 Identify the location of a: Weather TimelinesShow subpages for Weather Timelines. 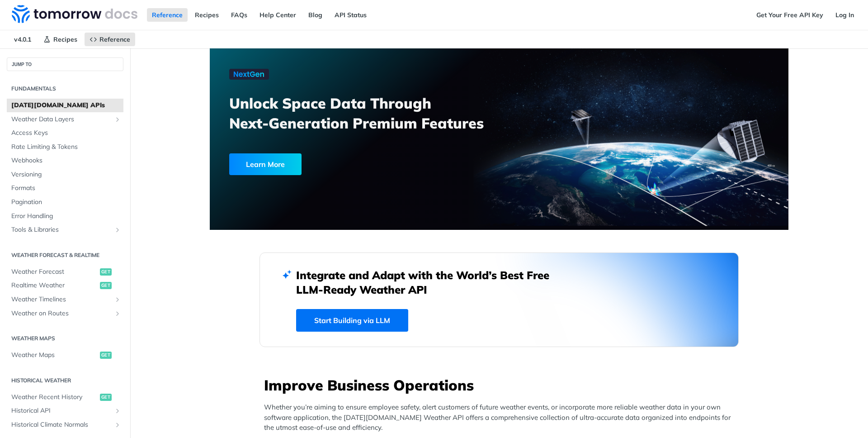
(65, 299).